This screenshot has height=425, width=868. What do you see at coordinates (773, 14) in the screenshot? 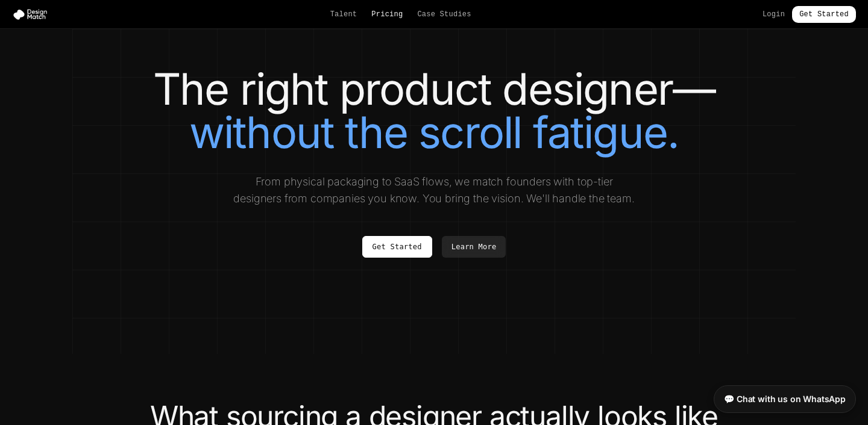
I see `a: Login` at bounding box center [773, 14].